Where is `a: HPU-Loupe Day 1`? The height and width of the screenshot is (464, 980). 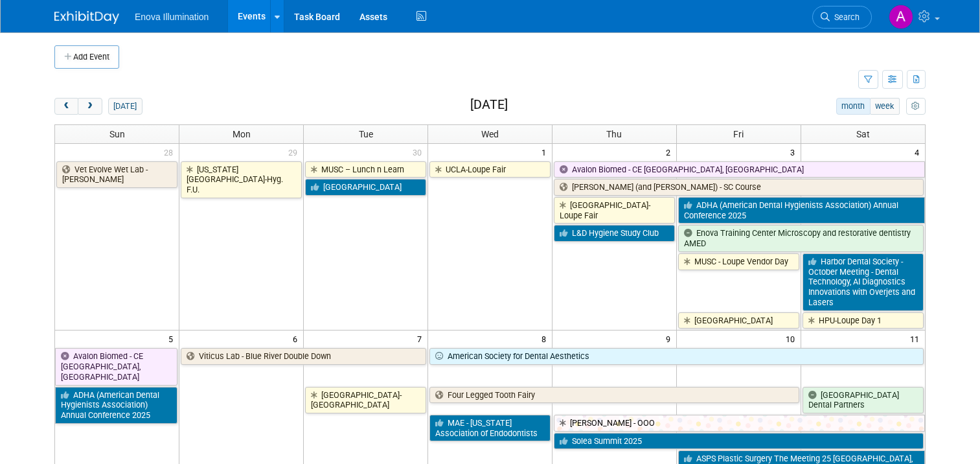 a: HPU-Loupe Day 1 is located at coordinates (863, 321).